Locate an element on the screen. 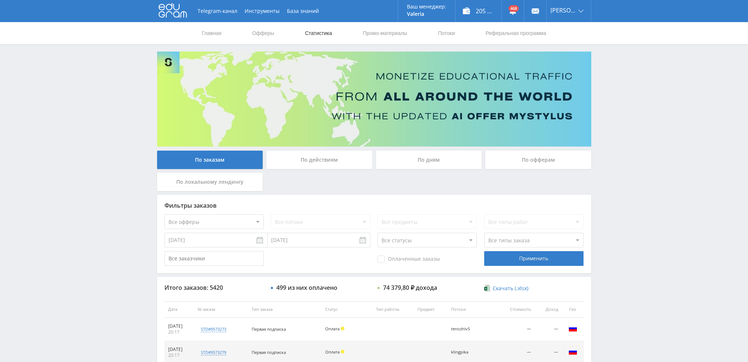  span: Оплаченные заказы is located at coordinates (409, 259).